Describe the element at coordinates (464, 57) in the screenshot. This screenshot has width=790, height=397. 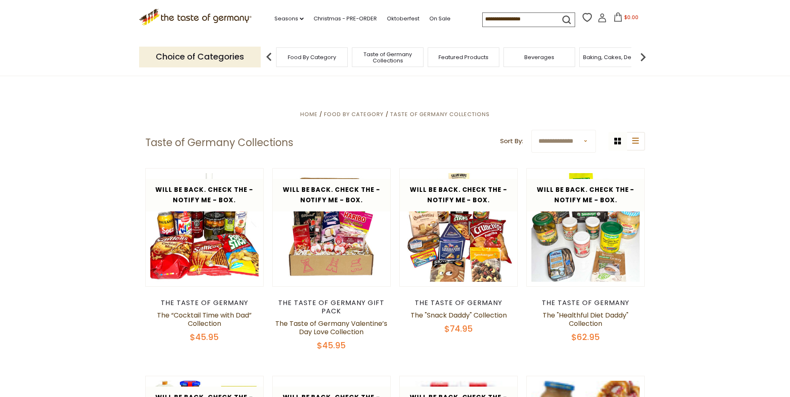
I see `span: Featured Products` at that location.